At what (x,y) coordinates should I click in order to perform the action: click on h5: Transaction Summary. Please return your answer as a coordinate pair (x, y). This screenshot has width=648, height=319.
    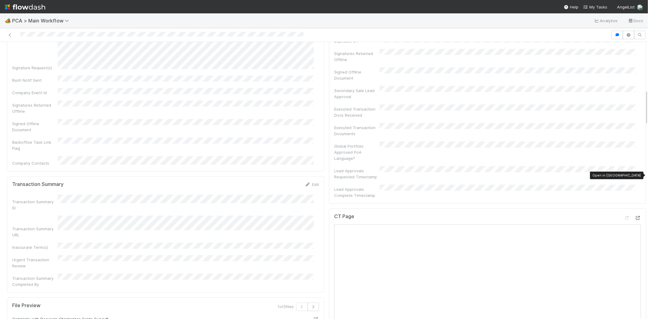
    Looking at the image, I should click on (38, 184).